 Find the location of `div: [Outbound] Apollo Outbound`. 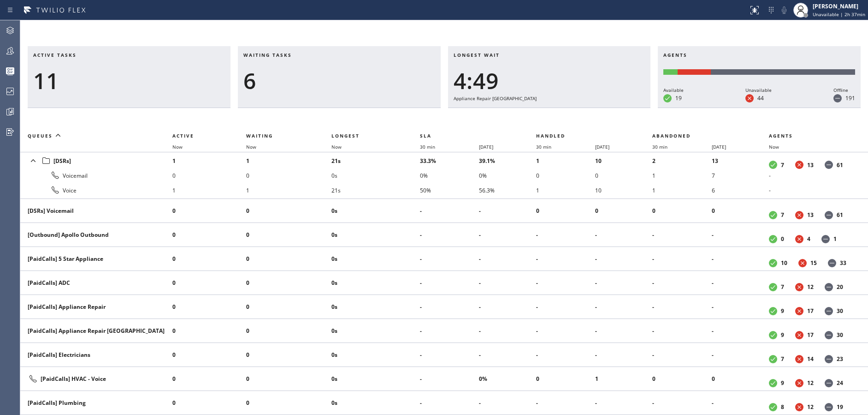

div: [Outbound] Apollo Outbound is located at coordinates (96, 235).